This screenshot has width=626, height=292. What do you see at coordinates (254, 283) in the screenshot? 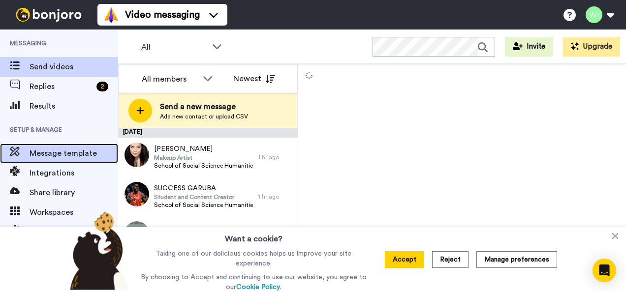
I see `p: By choosing to Accept and continuing to use our website, you agree to our .` at bounding box center [254, 283].